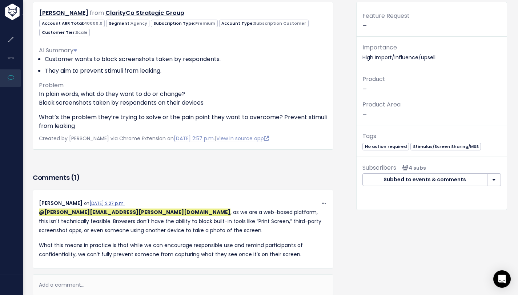 The height and width of the screenshot is (295, 518). Describe the element at coordinates (243, 139) in the screenshot. I see `a: View in source app` at that location.